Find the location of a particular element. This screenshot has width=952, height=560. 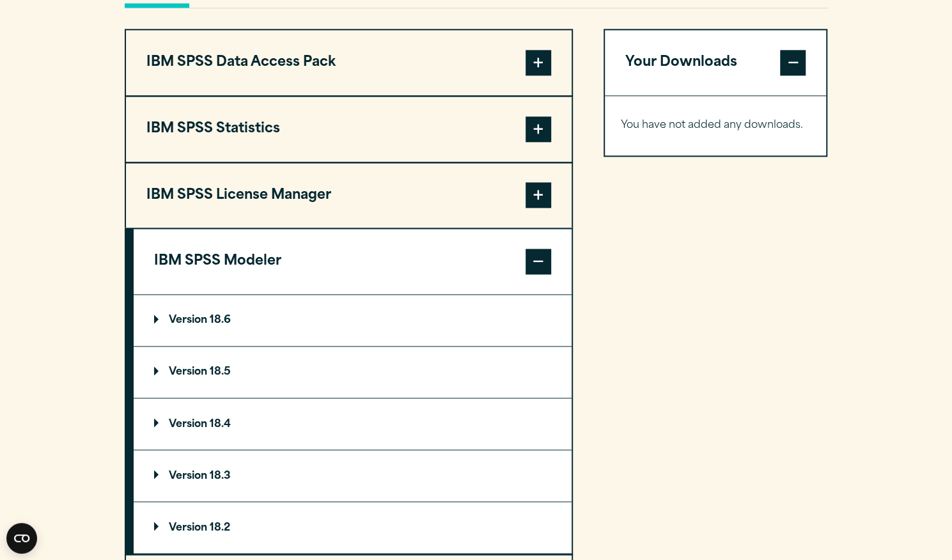

button: IBM SPSS Data Access Pack is located at coordinates (348, 62).